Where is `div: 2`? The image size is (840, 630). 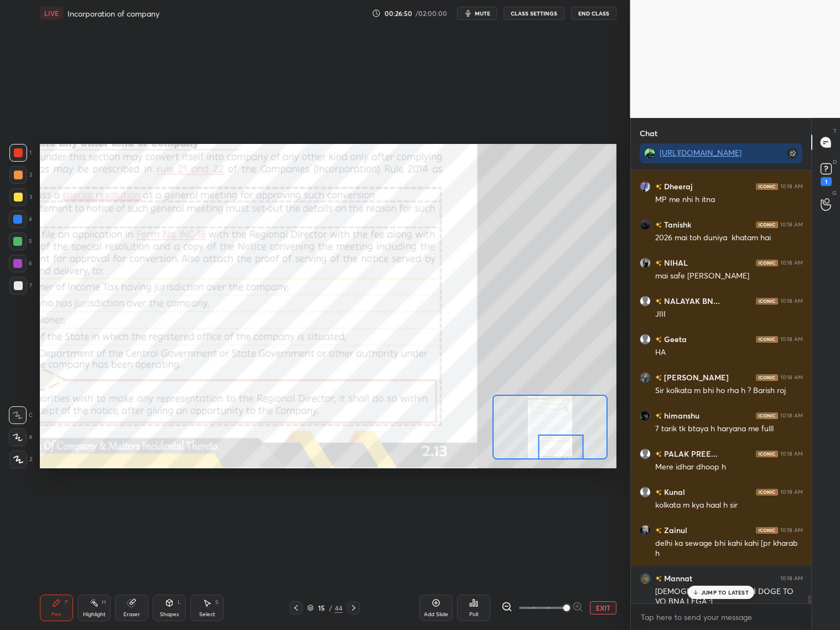 div: 2 is located at coordinates (21, 175).